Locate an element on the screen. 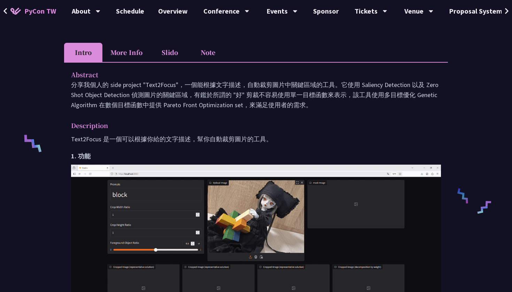 The width and height of the screenshot is (512, 292). p: 分享我個人的 side project "Text2Focus"，一個能根據文字描述，自動裁剪圖片中關鍵區域的工具。它使用 Saliency Detection 以及 Zero Shot Obj... is located at coordinates (256, 95).